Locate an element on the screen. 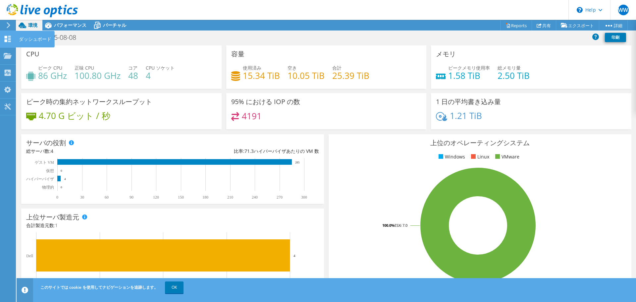 The height and width of the screenshot is (302, 636). div: 比率: ハイパーバイザあたりの VM 数 is located at coordinates (246, 151).